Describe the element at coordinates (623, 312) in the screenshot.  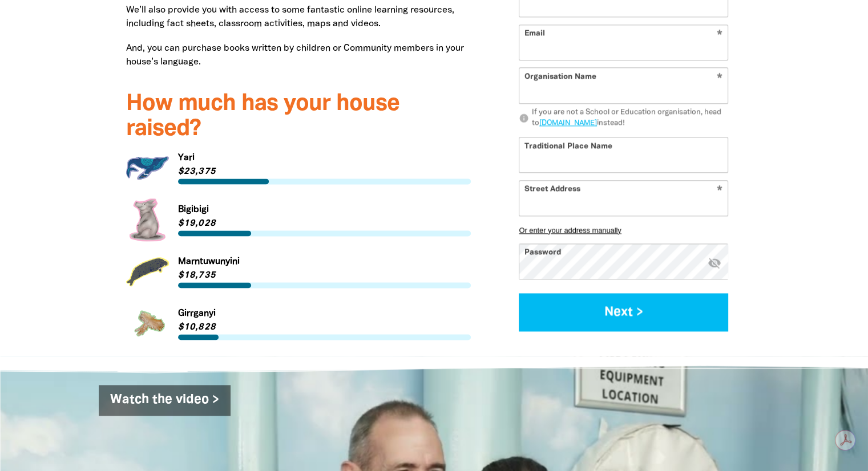
I see `button: Next >` at that location.